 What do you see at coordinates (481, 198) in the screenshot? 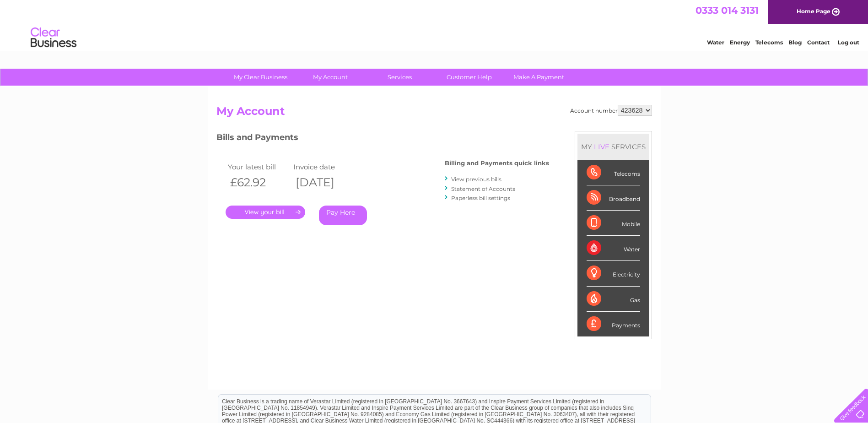
I see `a: Paperless bill settings` at bounding box center [481, 198].